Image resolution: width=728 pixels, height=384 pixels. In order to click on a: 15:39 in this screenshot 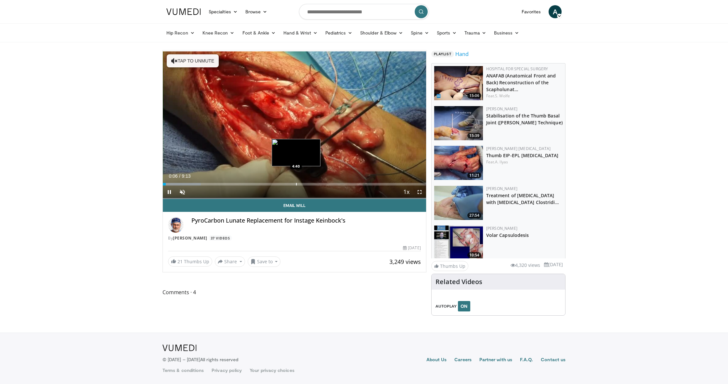, I will do `click(459, 123)`.